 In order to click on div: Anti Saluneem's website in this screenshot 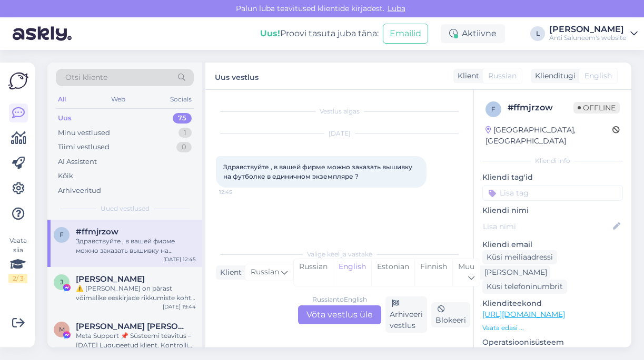, I will do `click(588, 38)`.